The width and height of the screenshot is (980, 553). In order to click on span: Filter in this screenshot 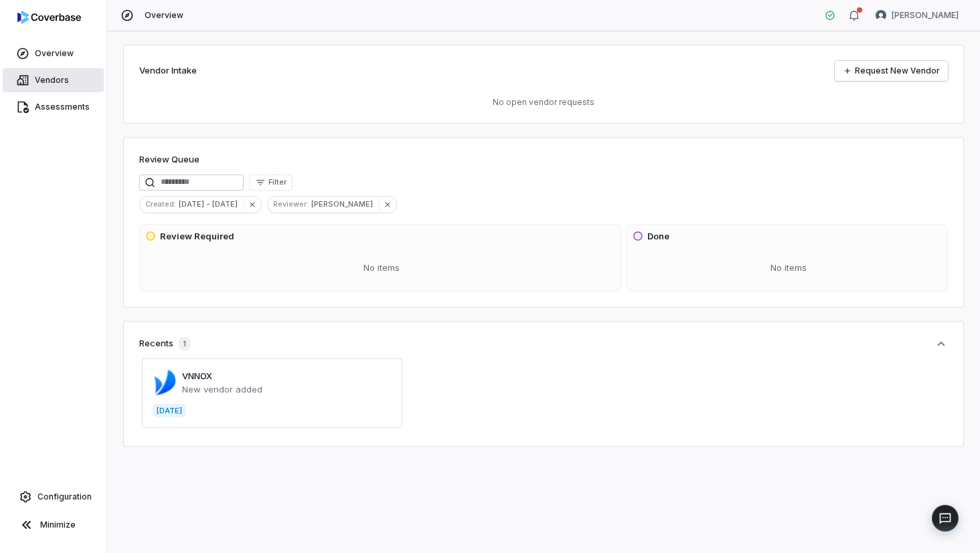, I will do `click(277, 182)`.